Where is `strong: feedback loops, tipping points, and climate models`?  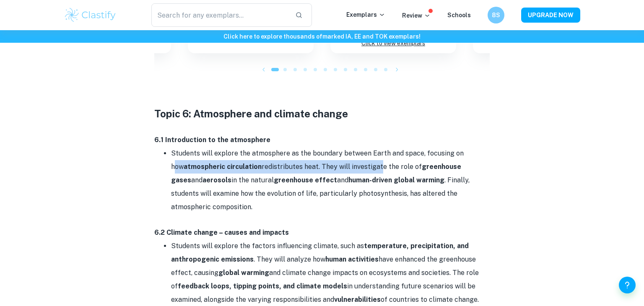
strong: feedback loops, tipping points, and climate models is located at coordinates (262, 286).